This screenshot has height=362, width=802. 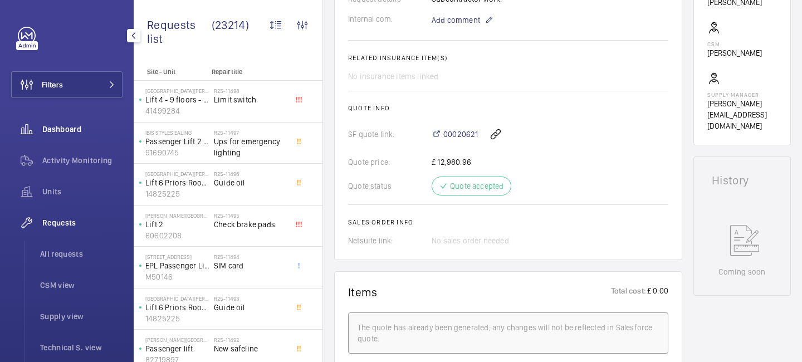 What do you see at coordinates (81, 285) in the screenshot?
I see `span: CSM view` at bounding box center [81, 285].